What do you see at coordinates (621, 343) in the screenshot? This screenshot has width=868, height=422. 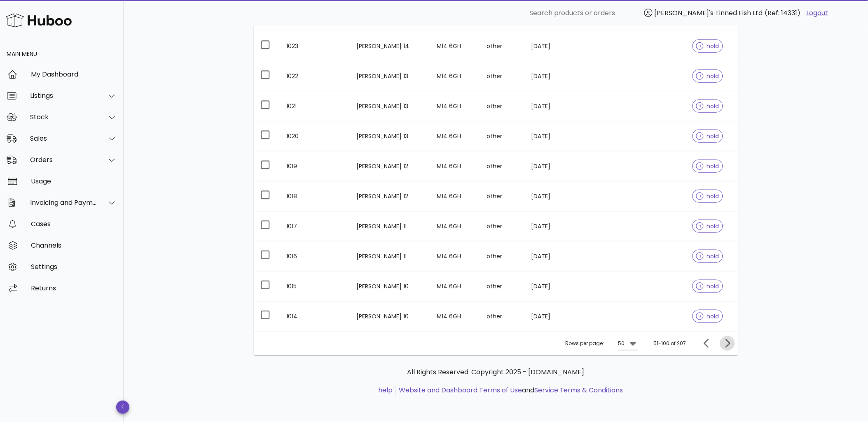 I see `div: 50` at bounding box center [621, 343].